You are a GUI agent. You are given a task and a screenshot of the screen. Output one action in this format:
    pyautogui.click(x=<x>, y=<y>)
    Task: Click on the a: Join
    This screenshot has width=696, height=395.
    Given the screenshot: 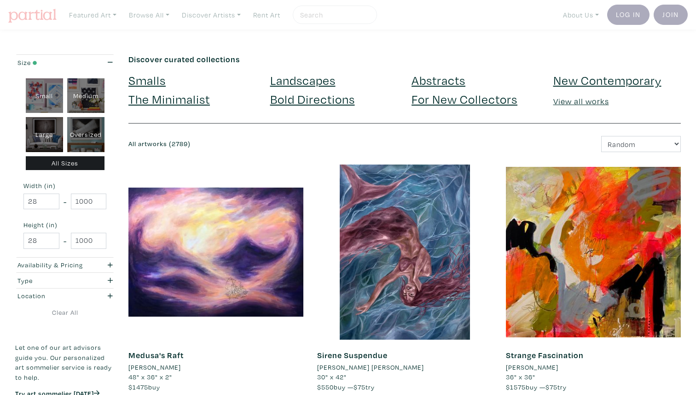 What is the action you would take?
    pyautogui.click(x=671, y=15)
    